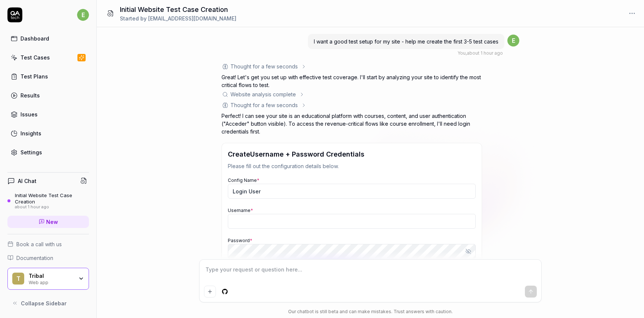  Describe the element at coordinates (48, 222) in the screenshot. I see `a: New` at that location.